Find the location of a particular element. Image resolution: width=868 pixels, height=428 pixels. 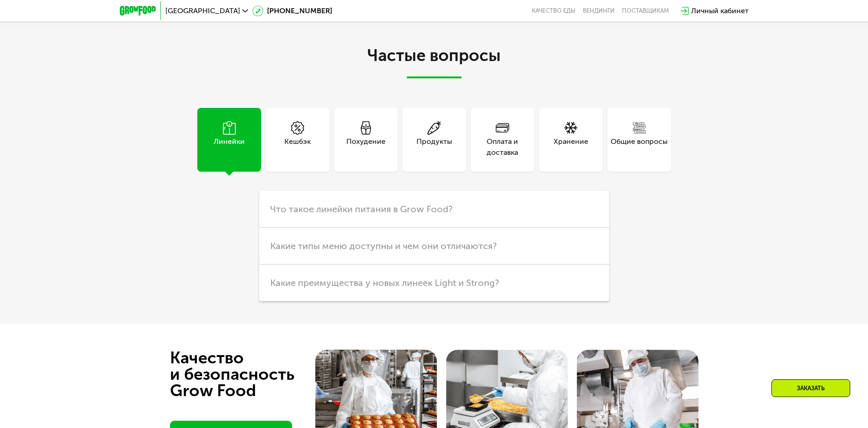

span: Какие преимущества у новых линеек Light и Strong? is located at coordinates (385, 283).